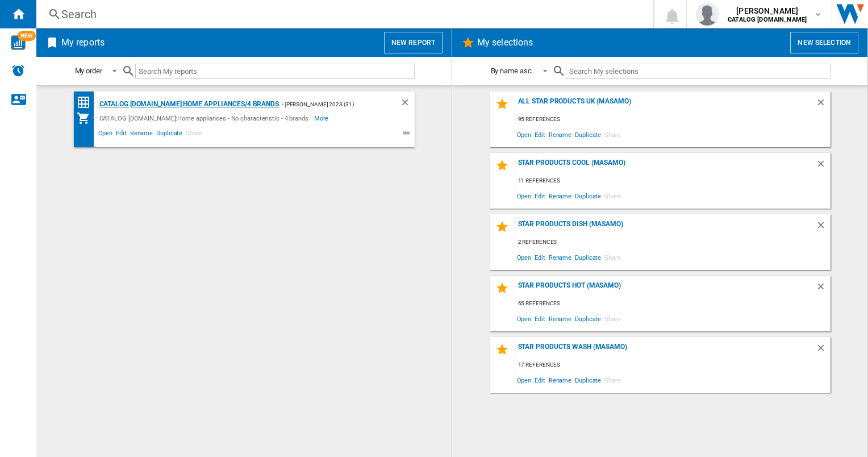 The height and width of the screenshot is (457, 868). What do you see at coordinates (825, 43) in the screenshot?
I see `button: New selection` at bounding box center [825, 43].